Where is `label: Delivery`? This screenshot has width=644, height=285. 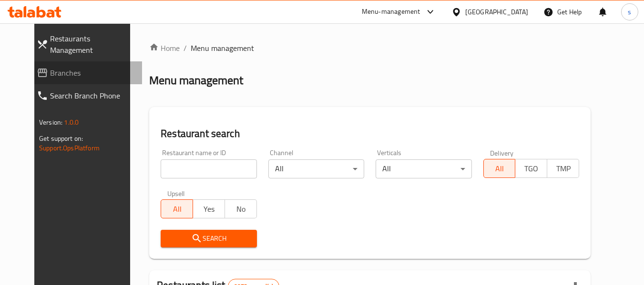 label: Delivery is located at coordinates (501, 152).